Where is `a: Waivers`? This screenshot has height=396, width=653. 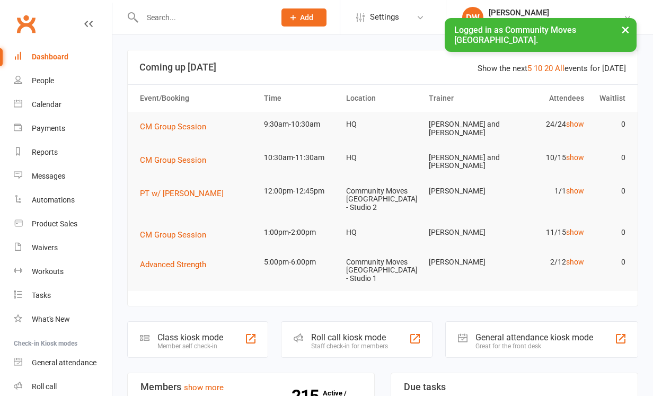
a: Waivers is located at coordinates (63, 247).